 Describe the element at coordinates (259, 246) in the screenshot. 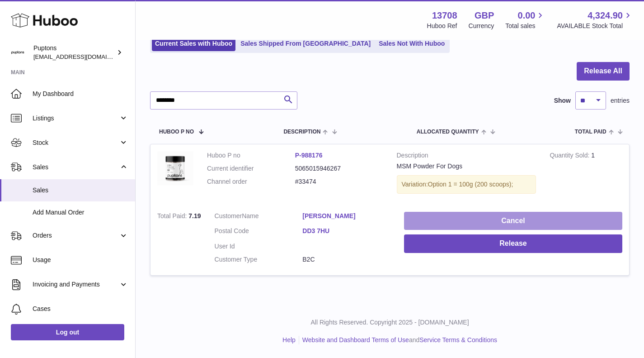

I see `dt: User Id` at that location.